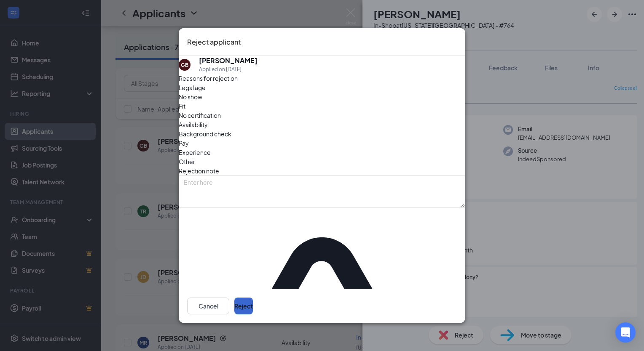  I want to click on span: No certification, so click(200, 115).